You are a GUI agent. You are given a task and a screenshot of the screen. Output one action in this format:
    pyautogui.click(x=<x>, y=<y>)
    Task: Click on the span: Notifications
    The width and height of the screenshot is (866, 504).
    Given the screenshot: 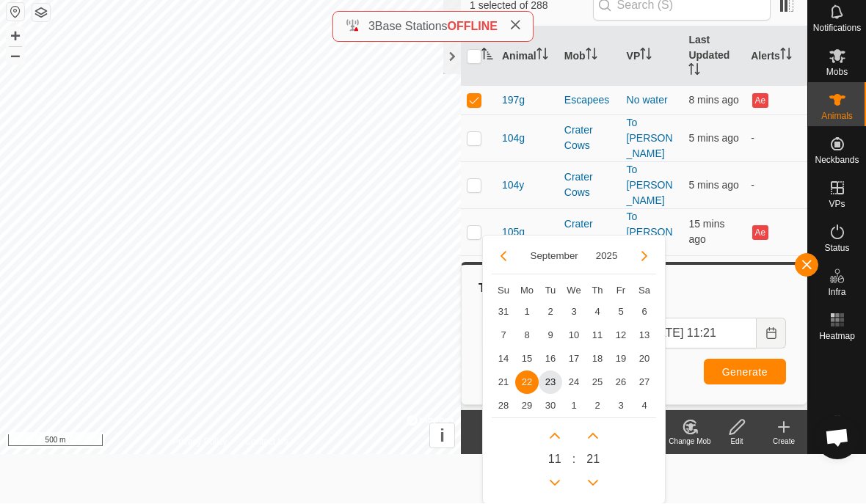 What is the action you would take?
    pyautogui.click(x=836, y=29)
    